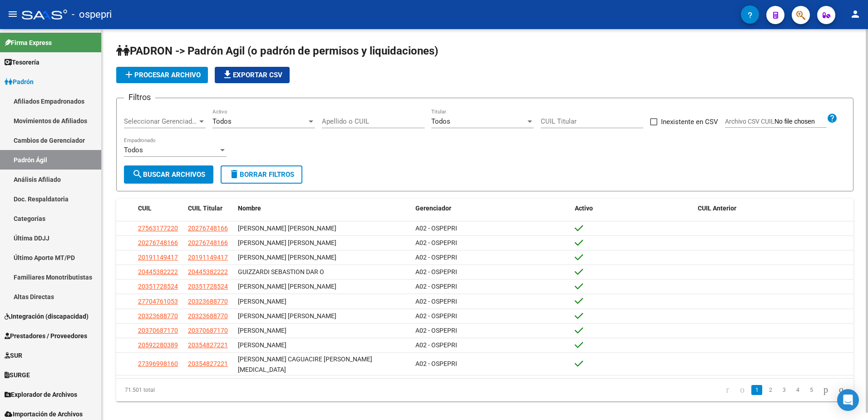 Image resolution: width=868 pixels, height=420 pixels. I want to click on a: go to previous page, so click(742, 390).